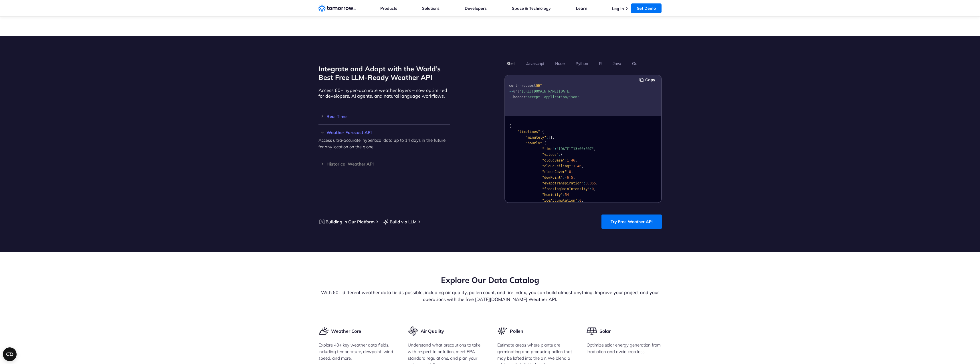 Image resolution: width=980 pixels, height=364 pixels. I want to click on span: "iceAccumulation", so click(559, 201).